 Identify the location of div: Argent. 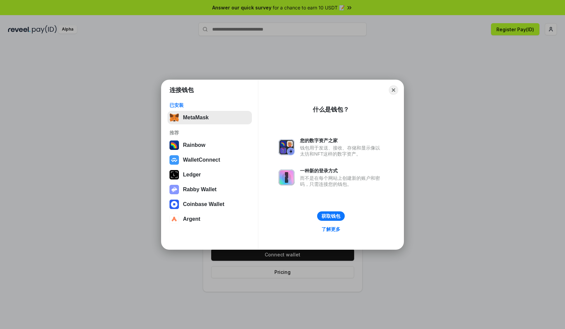
(192, 219).